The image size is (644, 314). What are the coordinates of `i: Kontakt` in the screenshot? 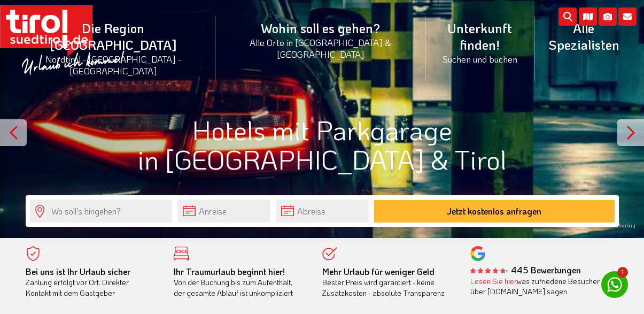 It's located at (628, 16).